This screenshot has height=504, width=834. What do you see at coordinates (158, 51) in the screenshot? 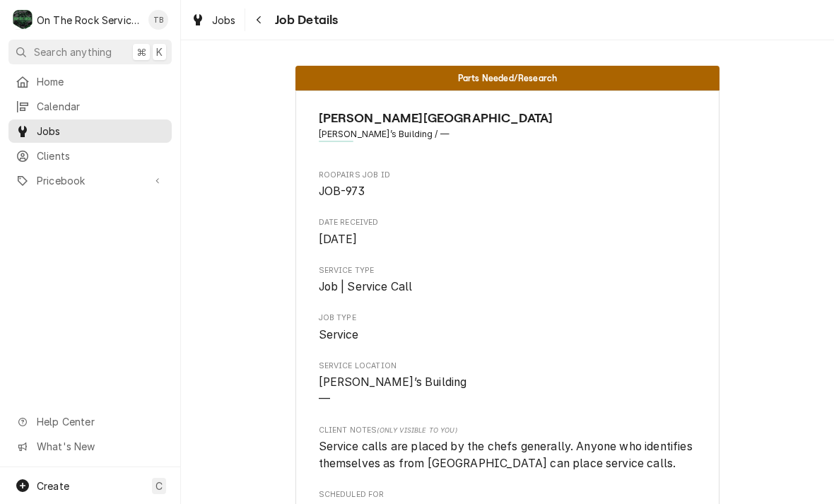
I see `span: K` at bounding box center [158, 51].